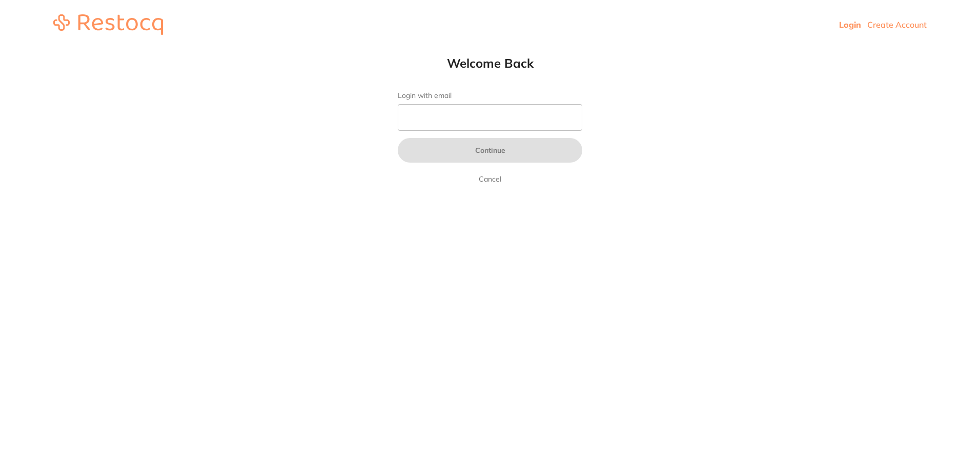  I want to click on img: restocq_logo.svg, so click(108, 25).